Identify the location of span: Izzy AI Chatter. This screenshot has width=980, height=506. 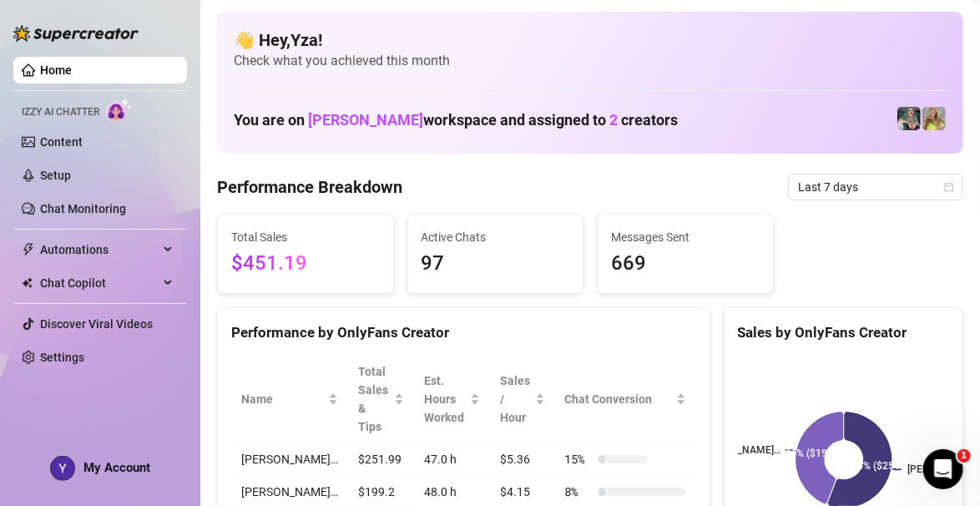
(60, 112).